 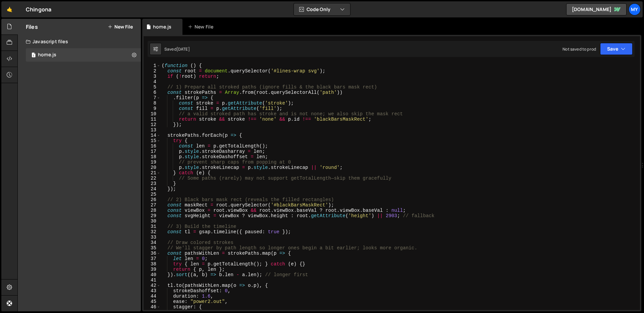 I want to click on div: 15, so click(x=152, y=141).